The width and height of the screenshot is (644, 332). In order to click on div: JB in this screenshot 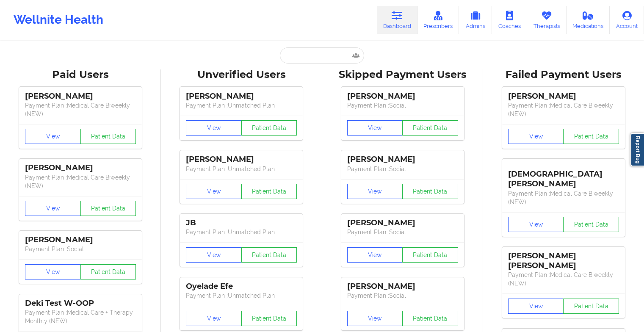, I will do `click(241, 223)`.